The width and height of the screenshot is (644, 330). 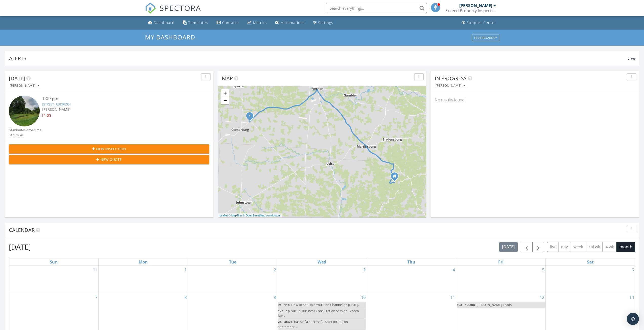 I want to click on span: In Progress, so click(x=451, y=78).